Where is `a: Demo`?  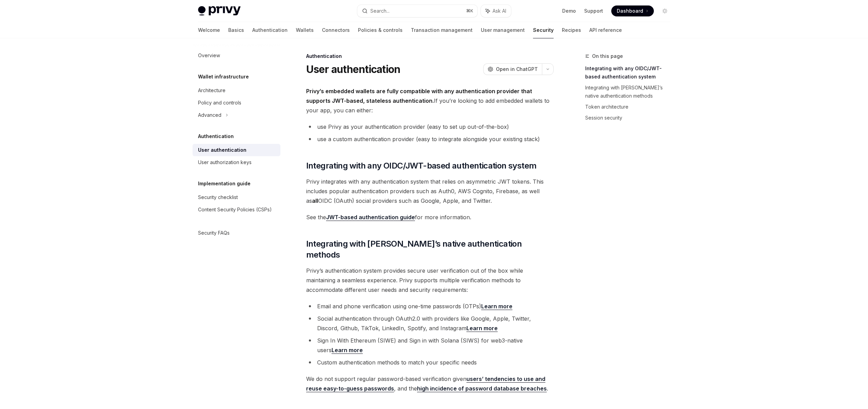 a: Demo is located at coordinates (569, 11).